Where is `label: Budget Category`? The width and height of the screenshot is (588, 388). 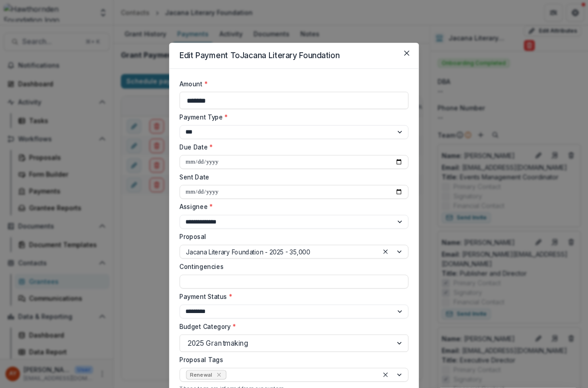 label: Budget Category is located at coordinates (291, 327).